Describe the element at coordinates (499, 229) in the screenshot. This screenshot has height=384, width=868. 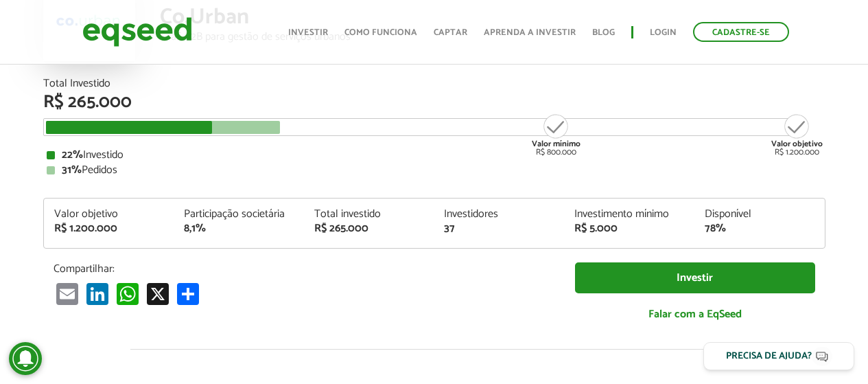
I see `div: 37` at that location.